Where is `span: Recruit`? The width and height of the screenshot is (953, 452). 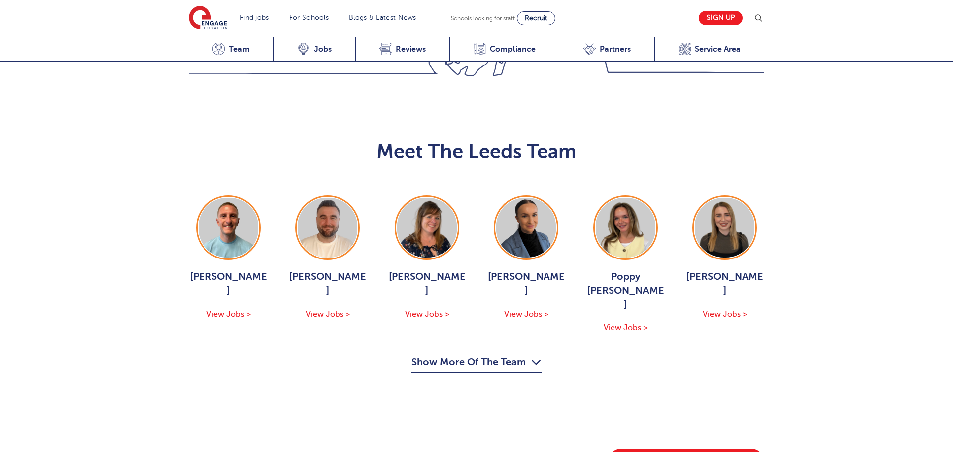
span: Recruit is located at coordinates (536, 18).